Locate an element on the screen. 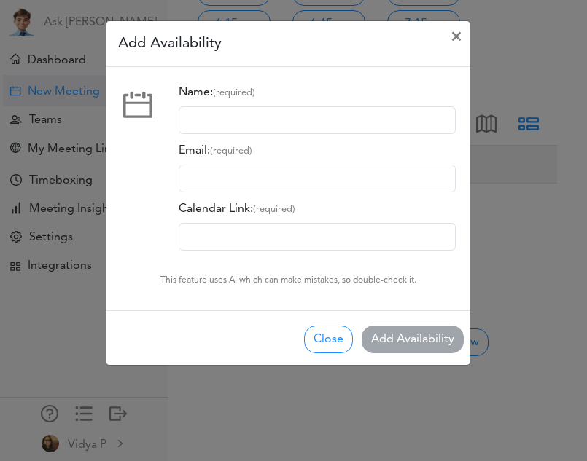 The width and height of the screenshot is (587, 461). input: Member's Name is located at coordinates (317, 120).